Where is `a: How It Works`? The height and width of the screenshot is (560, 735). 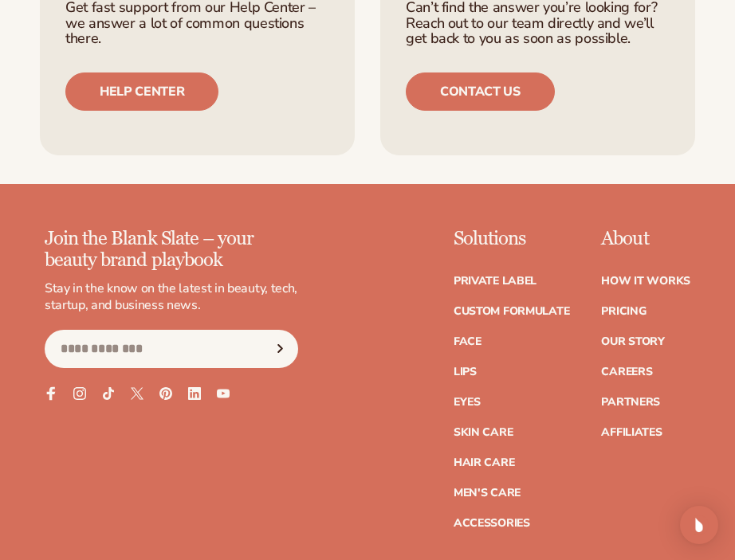
a: How It Works is located at coordinates (645, 281).